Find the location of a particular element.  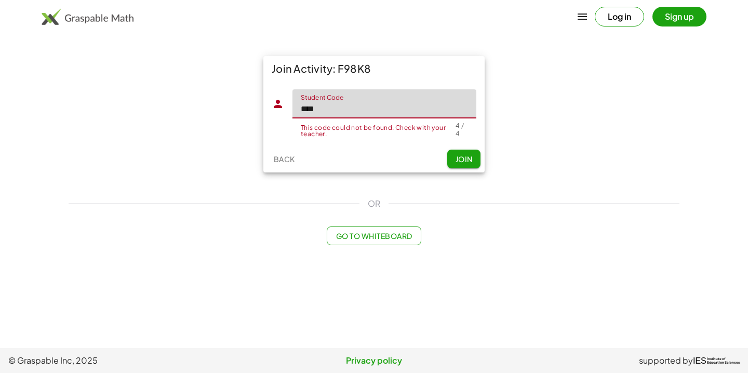

button: Sign up is located at coordinates (679, 17).